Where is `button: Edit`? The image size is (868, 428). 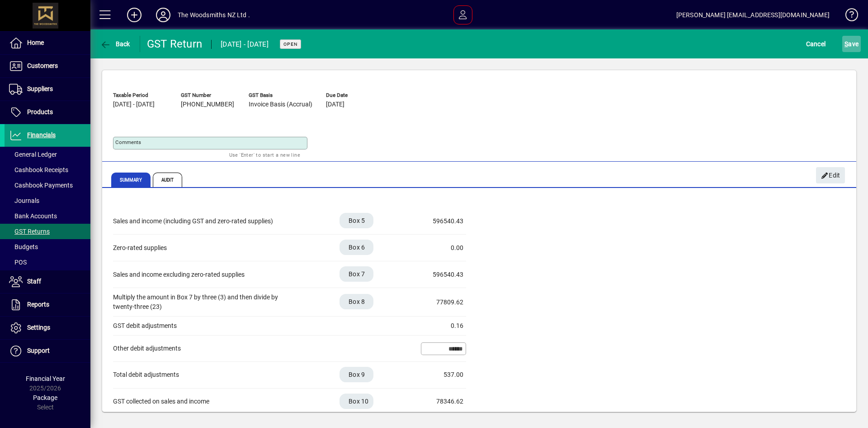 button: Edit is located at coordinates (830, 175).